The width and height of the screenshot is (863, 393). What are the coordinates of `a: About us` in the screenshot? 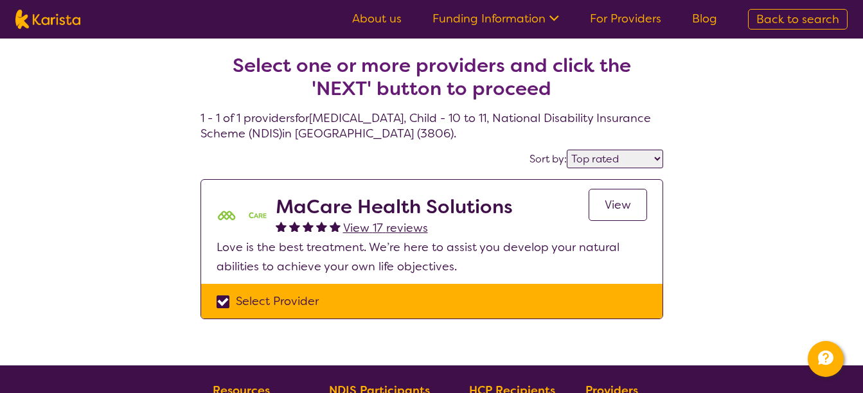 It's located at (377, 19).